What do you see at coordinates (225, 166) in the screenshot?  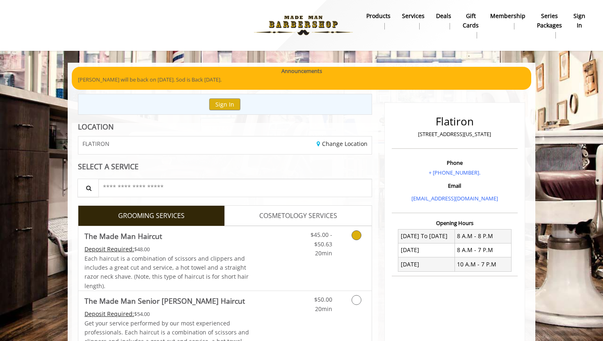 I see `div: SELECT A SERVICE` at bounding box center [225, 166].